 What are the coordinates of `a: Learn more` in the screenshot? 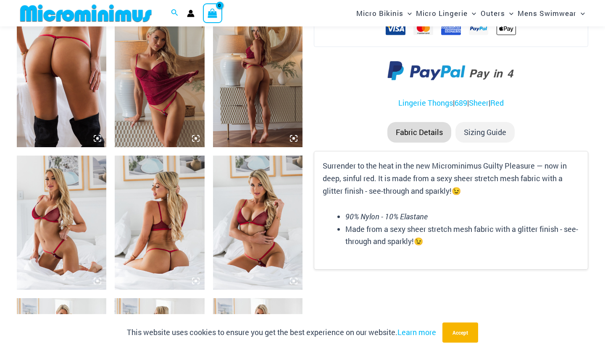 It's located at (416, 332).